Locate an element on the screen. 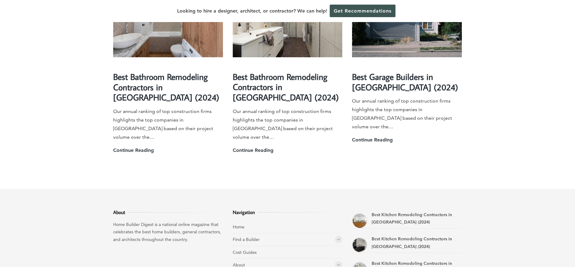  p: Home Builder Digest is a national online magazine that celebrates the best home builders, general... is located at coordinates (168, 232).